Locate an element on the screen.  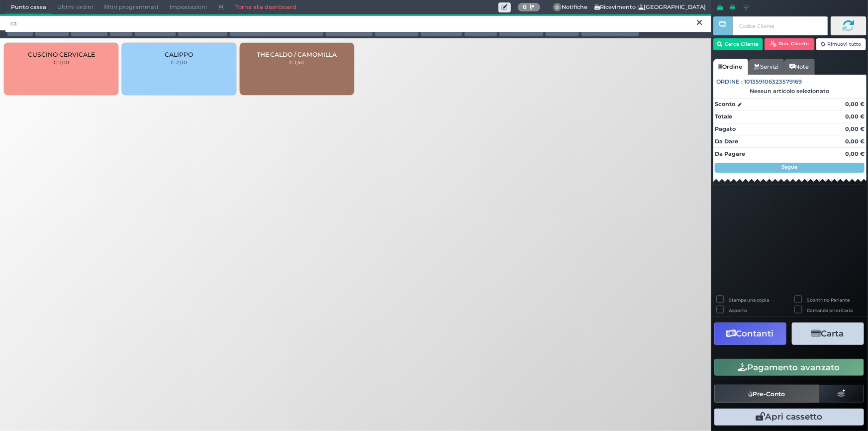
span: Impostazioni is located at coordinates (188, 8).